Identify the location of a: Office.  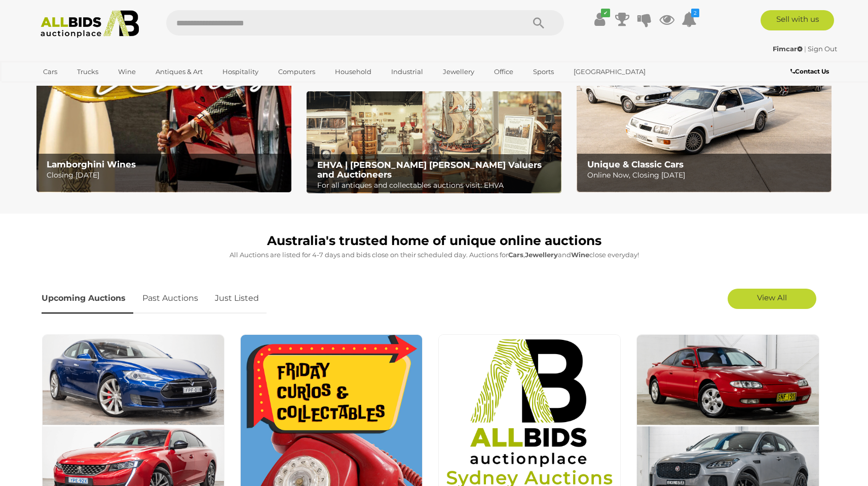
(503, 71).